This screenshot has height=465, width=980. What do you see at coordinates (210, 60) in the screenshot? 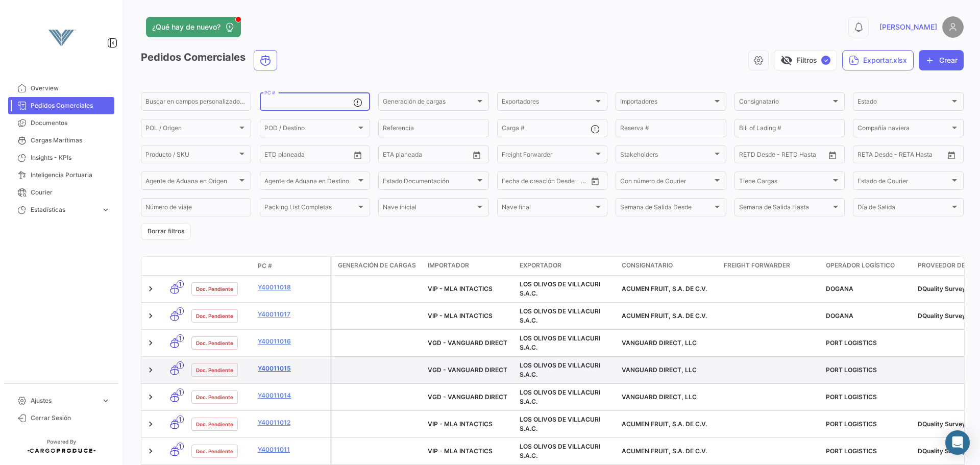
I see `h3: Pedidos Comerciales` at bounding box center [210, 60].